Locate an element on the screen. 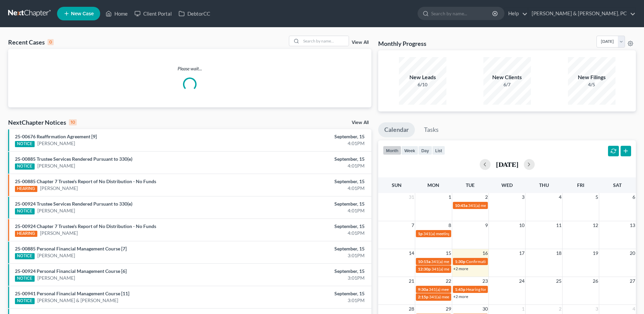 The image size is (644, 314). span: 4 is located at coordinates (634, 309).